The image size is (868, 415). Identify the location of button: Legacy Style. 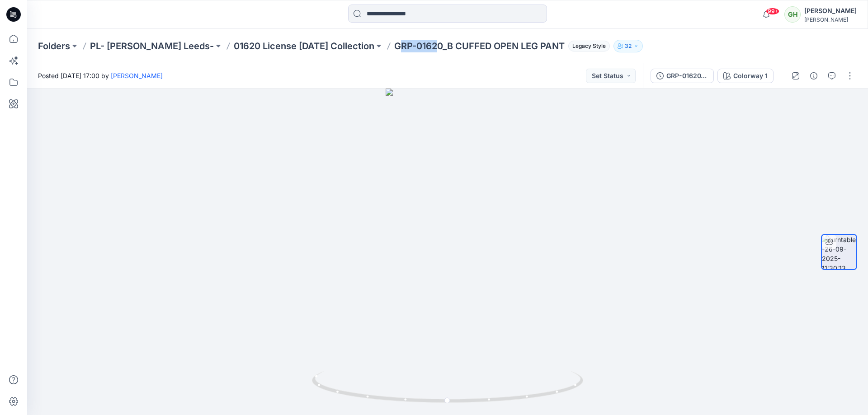
(587, 46).